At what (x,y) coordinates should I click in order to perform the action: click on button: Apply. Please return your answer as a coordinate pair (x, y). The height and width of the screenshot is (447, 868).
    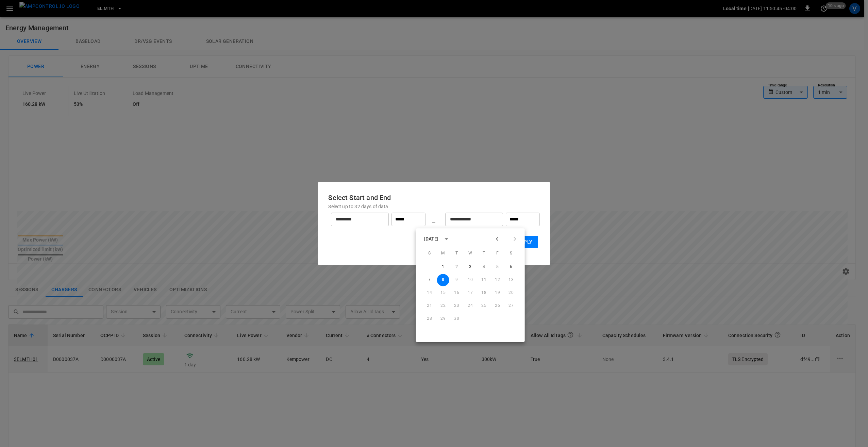
    Looking at the image, I should click on (525, 242).